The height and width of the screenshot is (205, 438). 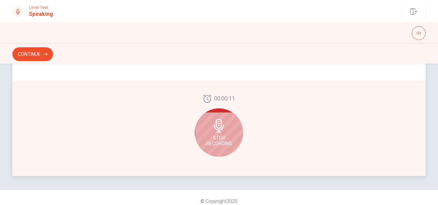 I want to click on button: Continue, so click(x=33, y=54).